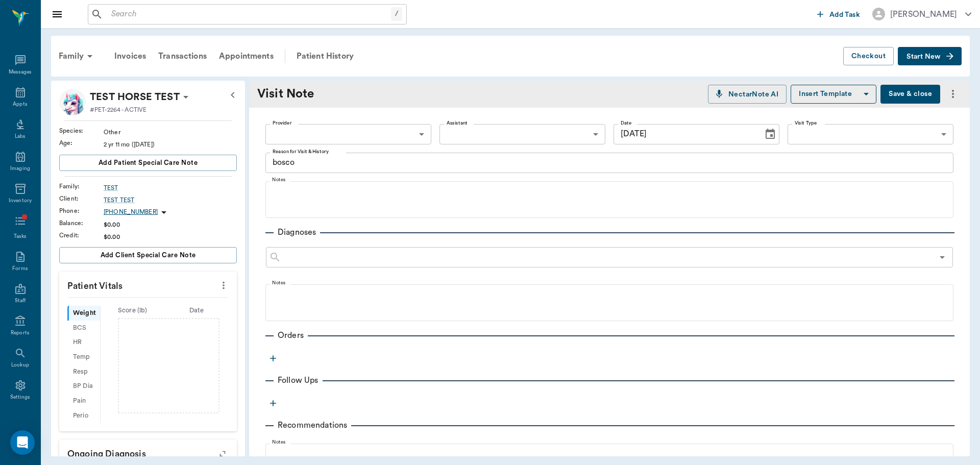 This screenshot has height=465, width=980. I want to click on p: Ongoing diagnosis, so click(148, 452).